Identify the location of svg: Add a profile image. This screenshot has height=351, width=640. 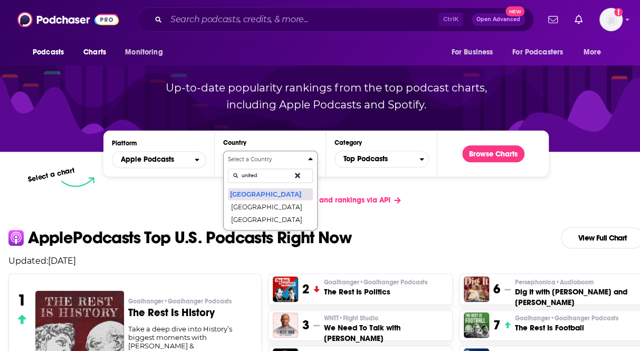
(619, 12).